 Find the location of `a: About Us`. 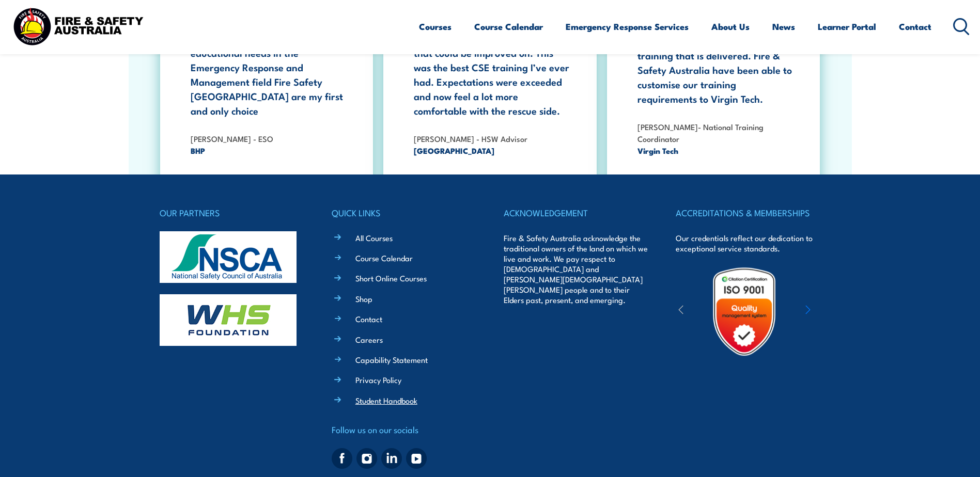

a: About Us is located at coordinates (730, 26).